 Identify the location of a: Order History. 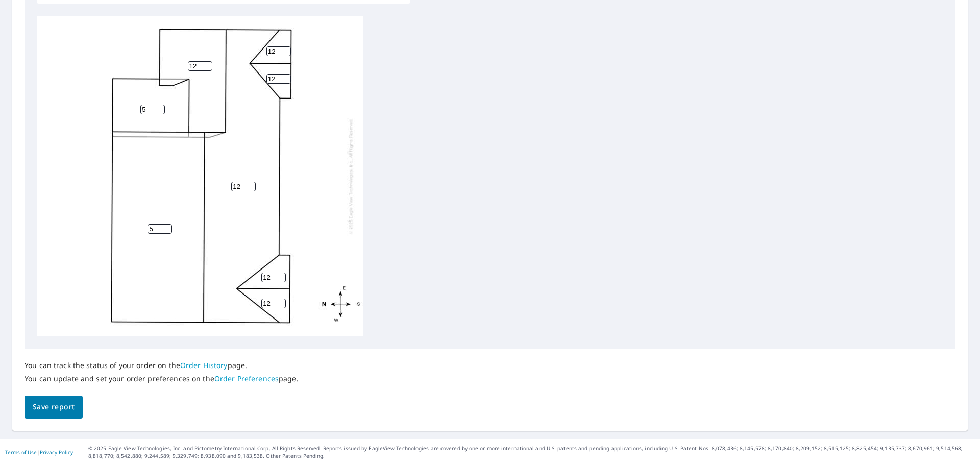
(204, 365).